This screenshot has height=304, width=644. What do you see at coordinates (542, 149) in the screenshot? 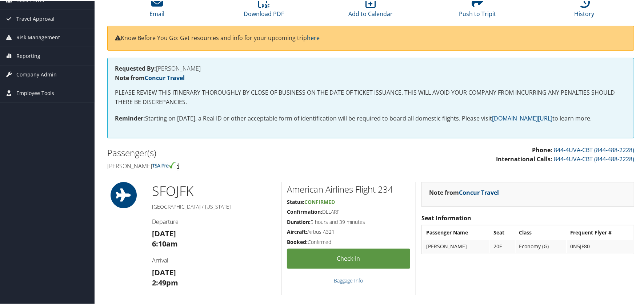
I see `strong: Phone:` at bounding box center [542, 149].